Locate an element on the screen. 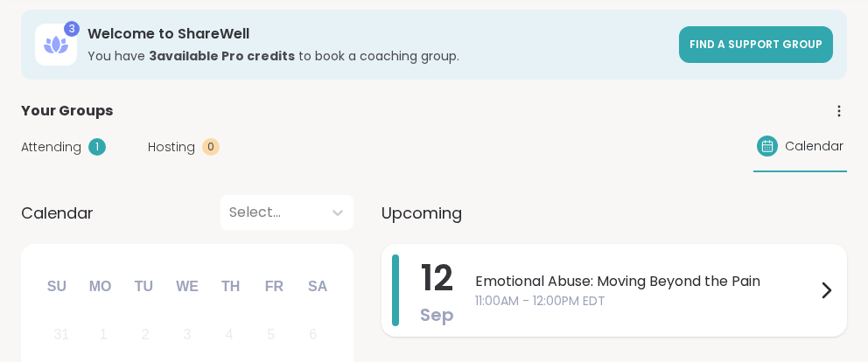  span: Find a support group is located at coordinates (757, 44).